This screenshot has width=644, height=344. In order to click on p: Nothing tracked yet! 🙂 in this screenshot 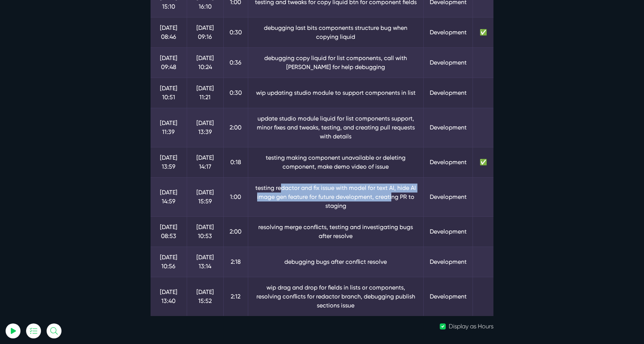, I will do `click(66, 47)`.